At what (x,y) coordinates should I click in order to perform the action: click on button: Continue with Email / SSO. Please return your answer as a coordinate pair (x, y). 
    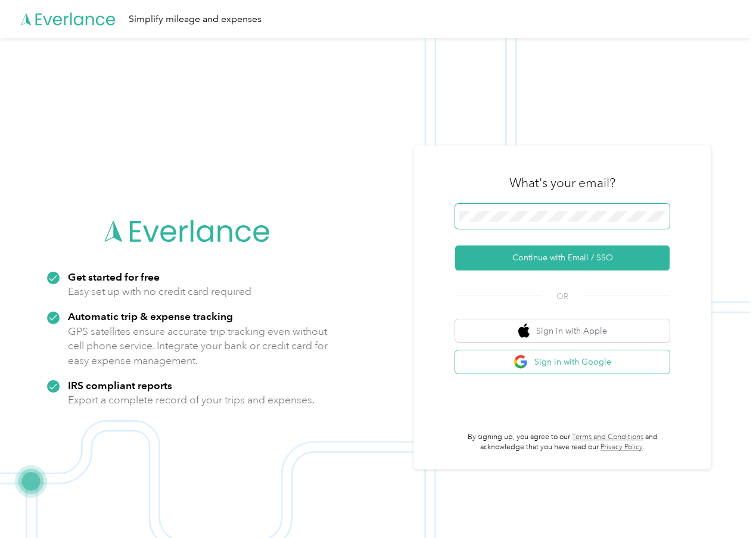
    Looking at the image, I should click on (562, 258).